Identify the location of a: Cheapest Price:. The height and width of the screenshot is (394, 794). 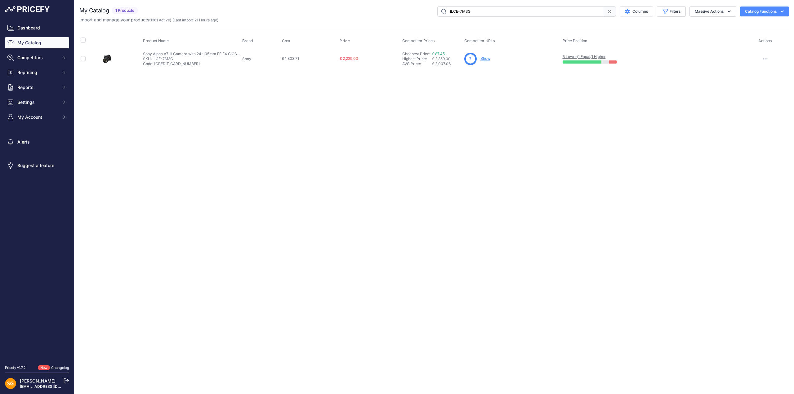
(416, 54).